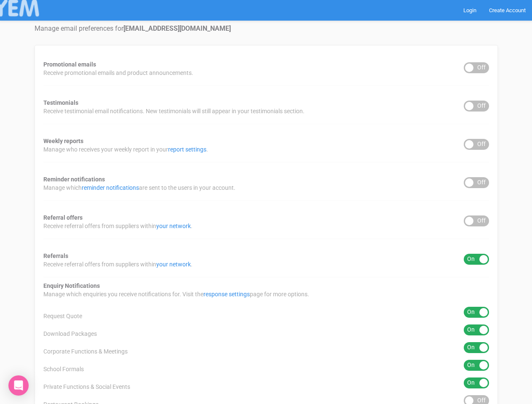 This screenshot has height=404, width=532. I want to click on span: School Formals, so click(64, 370).